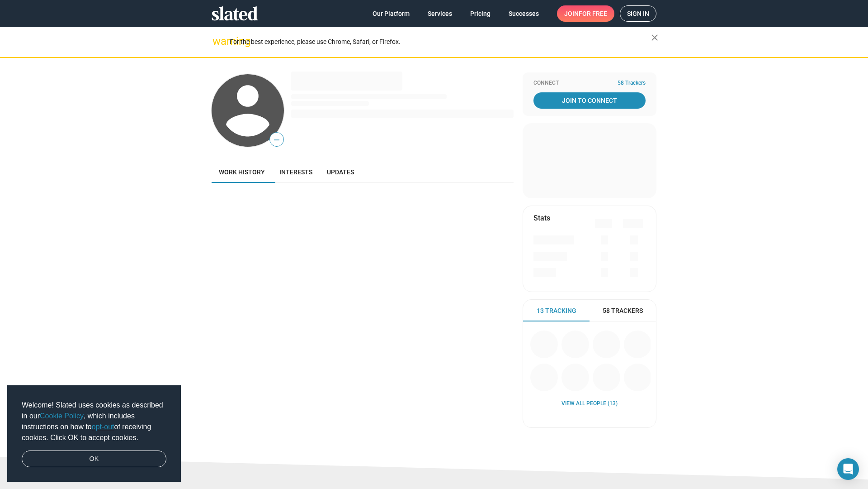 The image size is (868, 489). I want to click on a: Pricing, so click(480, 14).